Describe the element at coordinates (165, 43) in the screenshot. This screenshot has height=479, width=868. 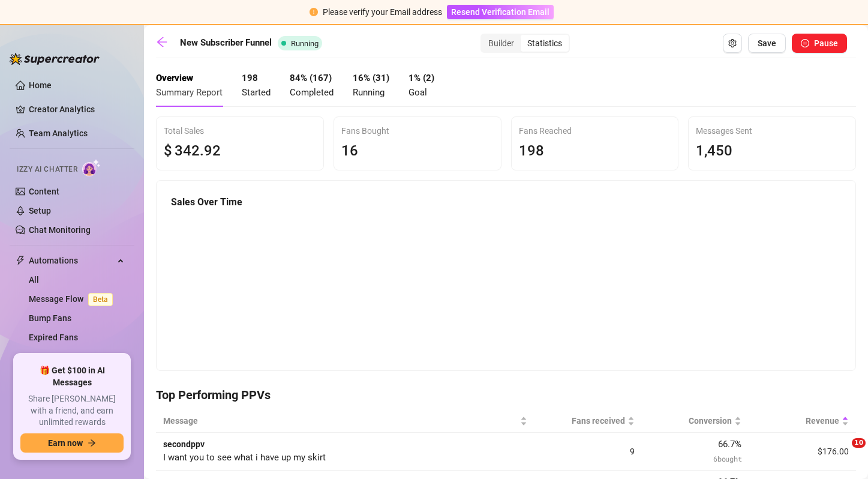
I see `a: arrow-left` at that location.